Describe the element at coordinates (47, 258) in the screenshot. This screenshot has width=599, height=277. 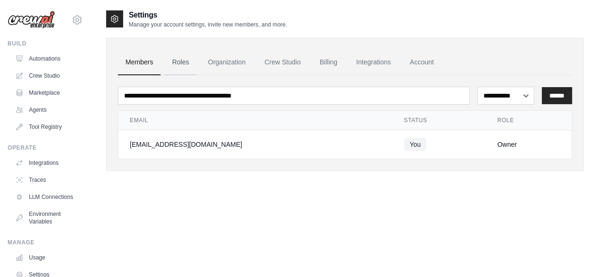
I see `a: Usage` at that location.